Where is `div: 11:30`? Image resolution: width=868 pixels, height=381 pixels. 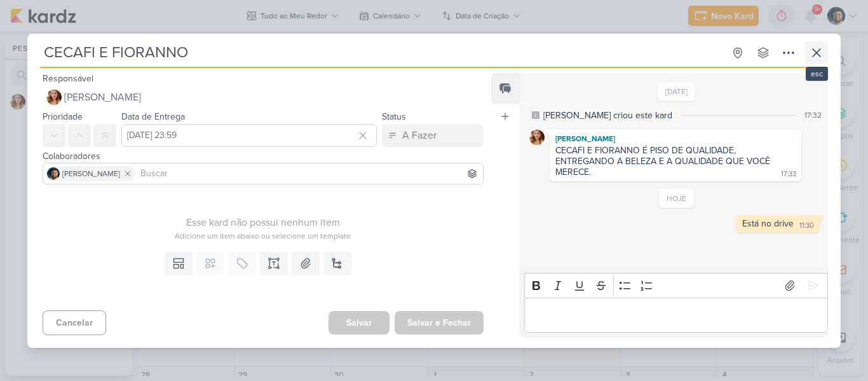
div: 11:30 is located at coordinates (806, 226).